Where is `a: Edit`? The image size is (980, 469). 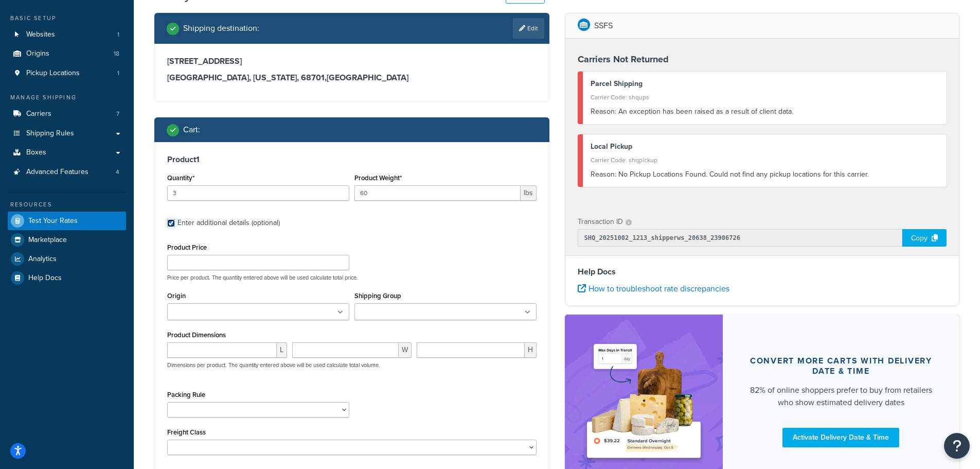
a: Edit is located at coordinates (528, 28).